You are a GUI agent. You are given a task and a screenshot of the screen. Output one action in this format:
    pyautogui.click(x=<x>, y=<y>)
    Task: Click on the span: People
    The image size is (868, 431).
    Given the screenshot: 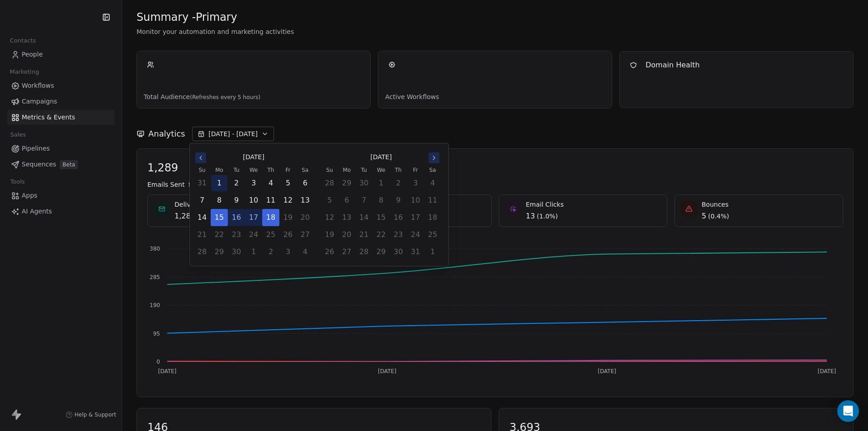 What is the action you would take?
    pyautogui.click(x=32, y=54)
    